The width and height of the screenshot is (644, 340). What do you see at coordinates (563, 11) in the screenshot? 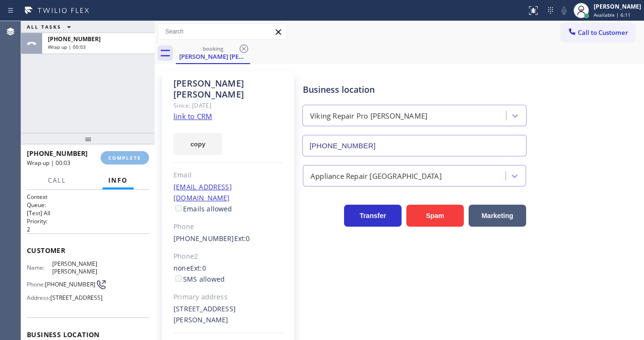
I see `button: Mute` at bounding box center [563, 11].